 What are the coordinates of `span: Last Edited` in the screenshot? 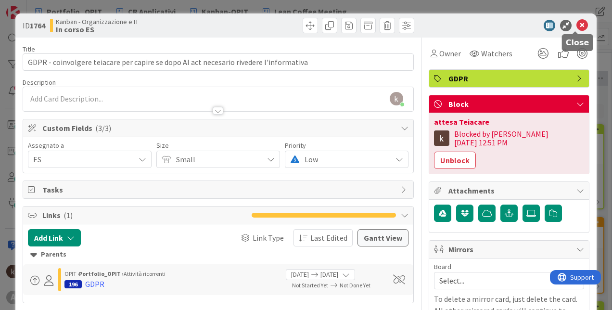 It's located at (329, 238).